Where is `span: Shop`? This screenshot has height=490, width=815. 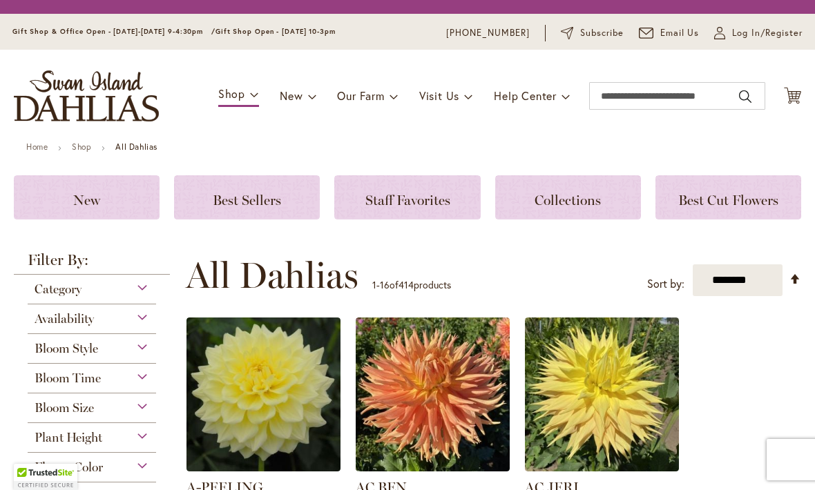
span: Shop is located at coordinates (231, 93).